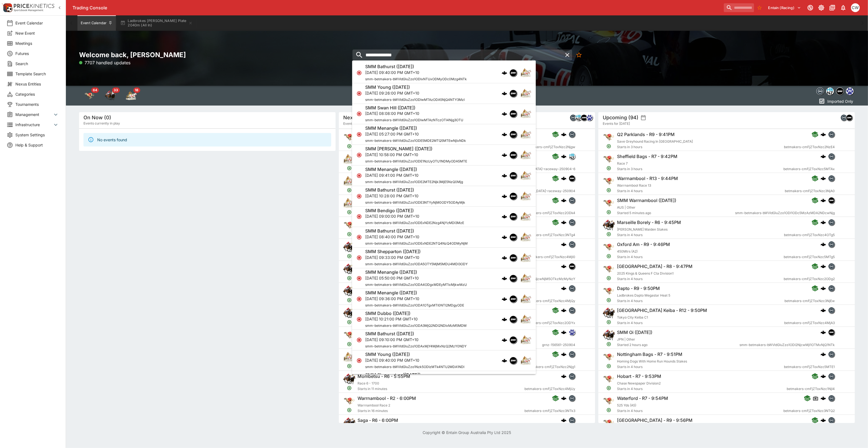  Describe the element at coordinates (397, 7) in the screenshot. I see `div: Trading Console` at that location.